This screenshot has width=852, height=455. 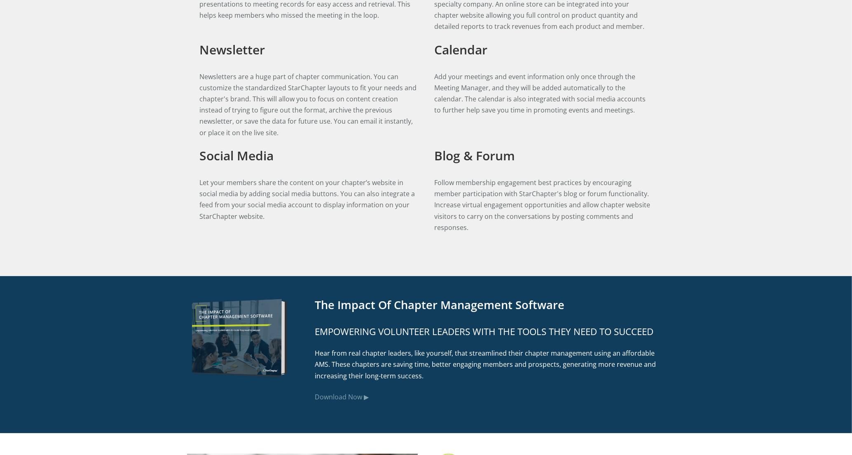 I want to click on img: The Impact of Chapter Management Software eBook, so click(x=243, y=338).